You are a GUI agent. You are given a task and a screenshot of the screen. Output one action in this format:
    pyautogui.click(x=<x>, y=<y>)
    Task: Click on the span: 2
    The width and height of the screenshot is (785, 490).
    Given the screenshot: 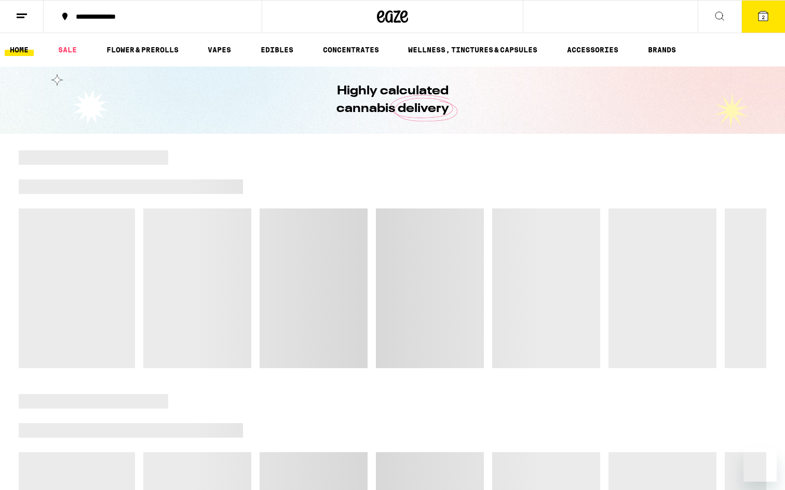 What is the action you would take?
    pyautogui.click(x=763, y=17)
    